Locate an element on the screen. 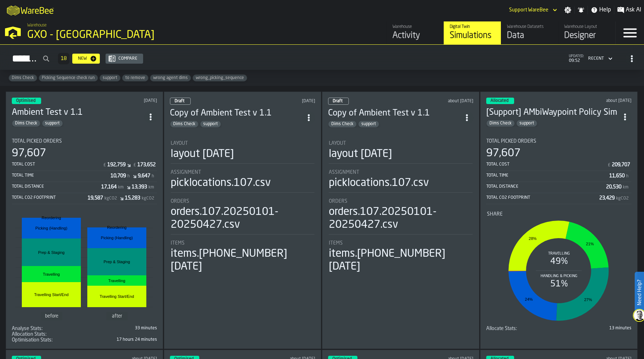 Image resolution: width=644 pixels, height=359 pixels. span: Draft is located at coordinates (338, 101).